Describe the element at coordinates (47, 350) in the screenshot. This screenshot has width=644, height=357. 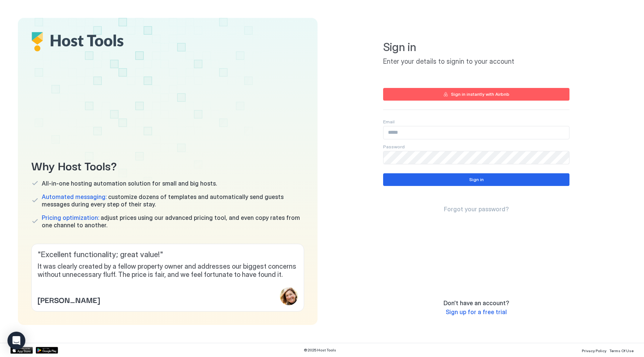
I see `div: Google Play Store` at that location.